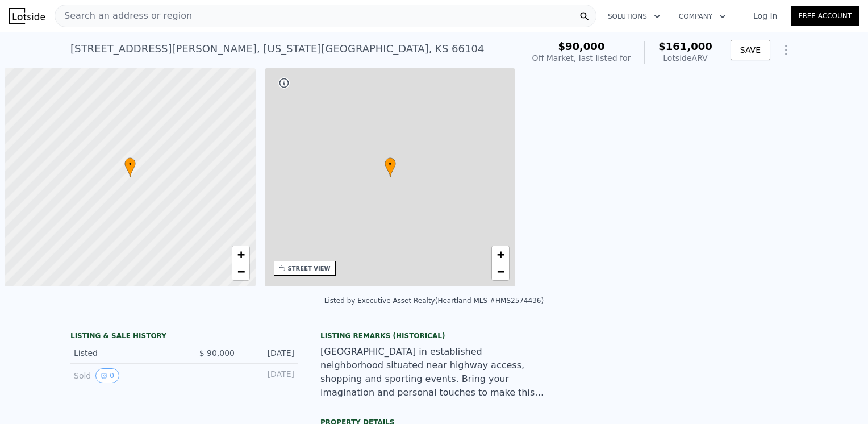  Describe the element at coordinates (124, 16) in the screenshot. I see `span: Search an address or region` at that location.